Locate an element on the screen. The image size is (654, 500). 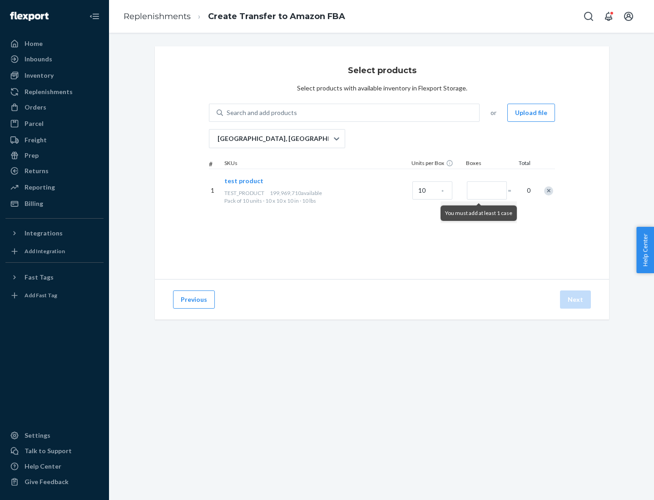
div: Talk to Support is located at coordinates (48, 451).